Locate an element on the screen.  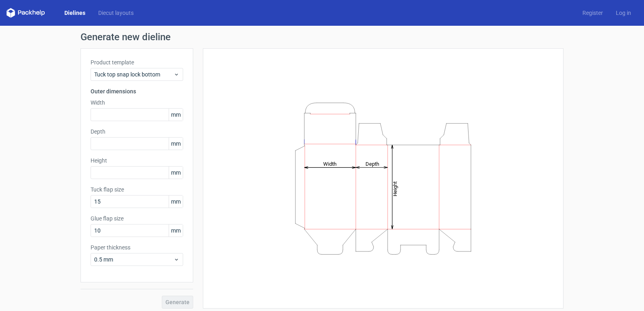
a: Diecut layouts is located at coordinates (116, 13).